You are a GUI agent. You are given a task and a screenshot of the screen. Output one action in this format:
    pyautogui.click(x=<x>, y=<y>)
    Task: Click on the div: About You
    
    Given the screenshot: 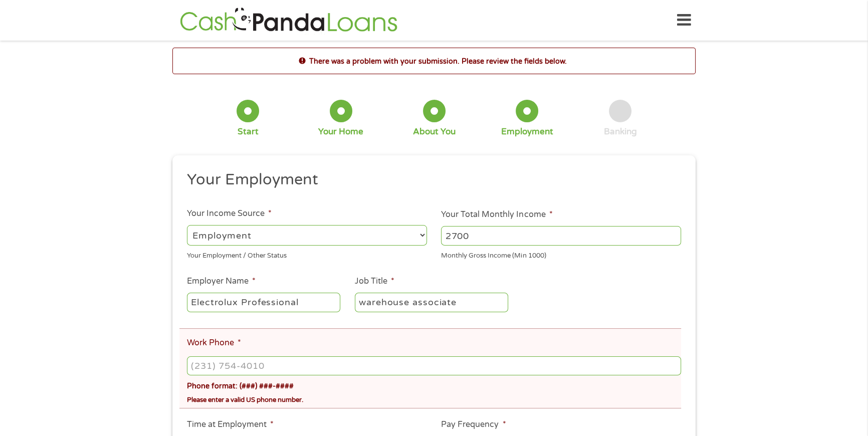 What is the action you would take?
    pyautogui.click(x=434, y=132)
    